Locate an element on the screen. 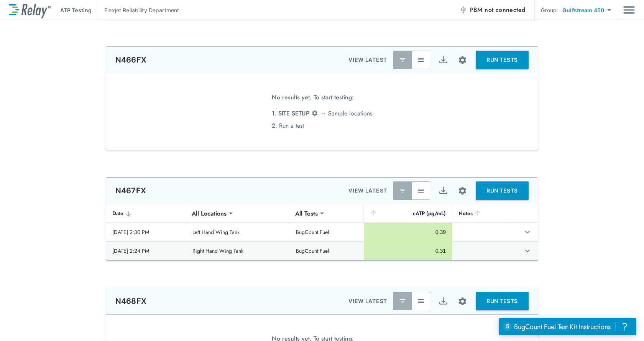  button: Main menu is located at coordinates (629, 10).